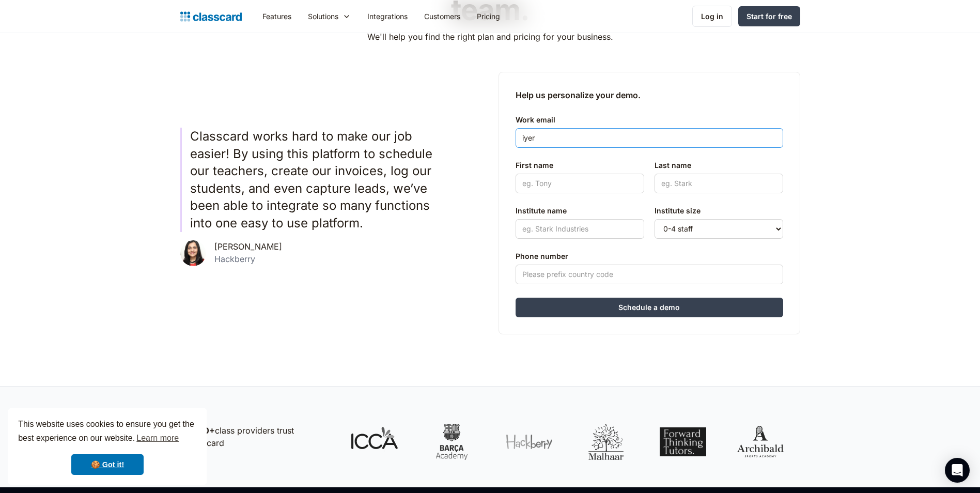 The image size is (980, 493). I want to click on input: eg. Stark, so click(718, 183).